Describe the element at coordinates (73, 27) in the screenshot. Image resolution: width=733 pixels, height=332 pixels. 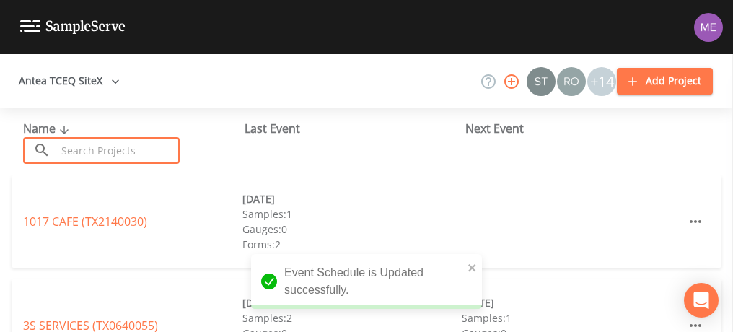
I see `img: logo` at that location.